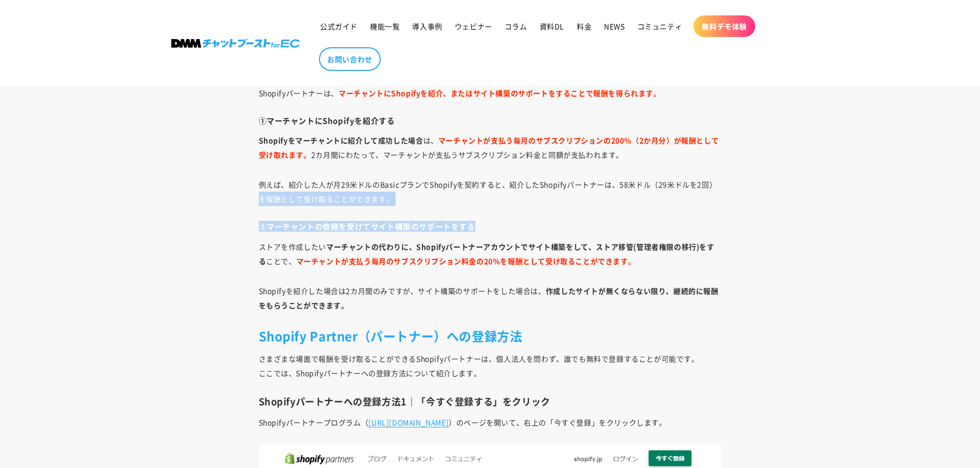 This screenshot has height=468, width=980. Describe the element at coordinates (490, 336) in the screenshot. I see `h2: Shopify Partner（パートナー）への登録方法` at that location.